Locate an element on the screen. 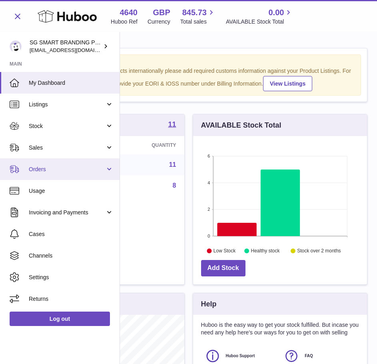 Image resolution: width=377 pixels, height=364 pixels. th: Quantity is located at coordinates (144, 145).